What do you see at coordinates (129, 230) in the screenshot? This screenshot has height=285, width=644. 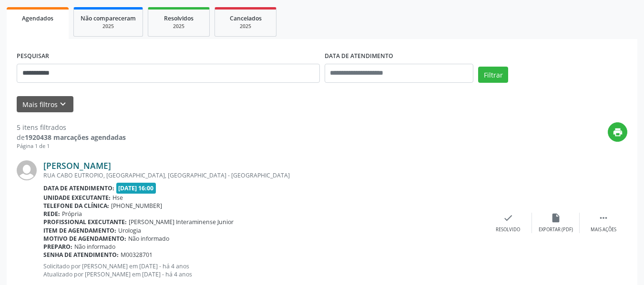 I see `span: Urologia` at bounding box center [129, 230].